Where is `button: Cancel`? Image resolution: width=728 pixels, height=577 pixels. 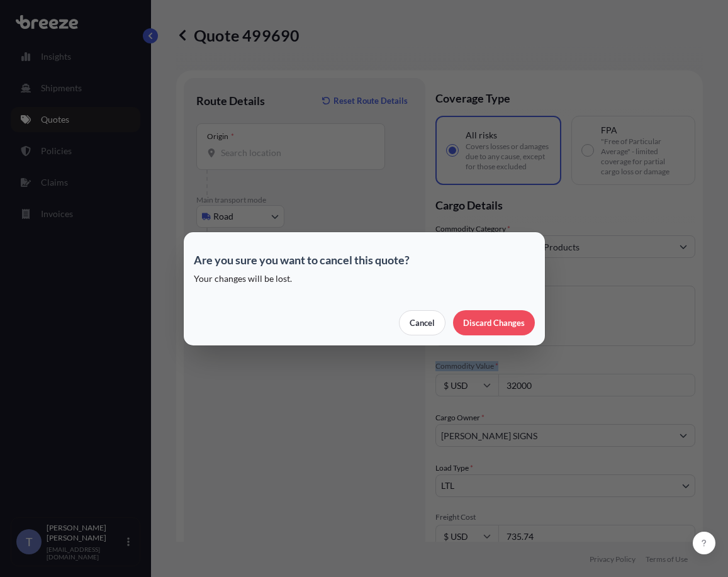 button: Cancel is located at coordinates (422, 322).